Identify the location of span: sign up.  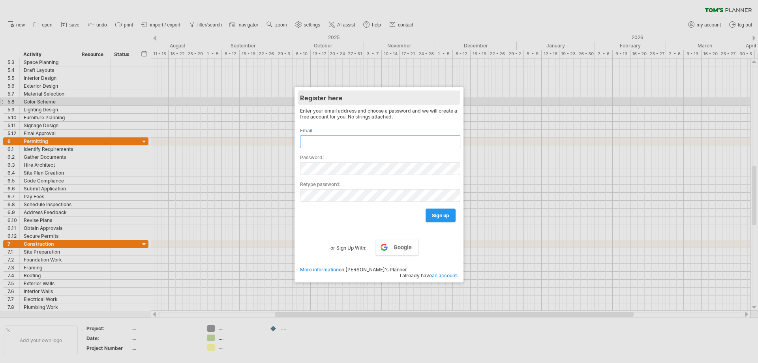
(440, 215).